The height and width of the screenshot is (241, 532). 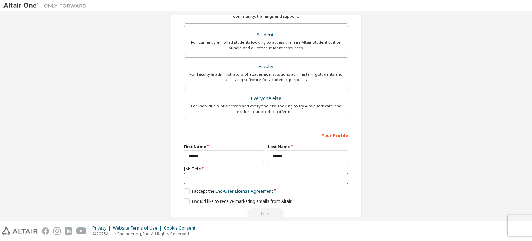 I want to click on label: I would like to receive marketing emails from Altair, so click(x=238, y=201).